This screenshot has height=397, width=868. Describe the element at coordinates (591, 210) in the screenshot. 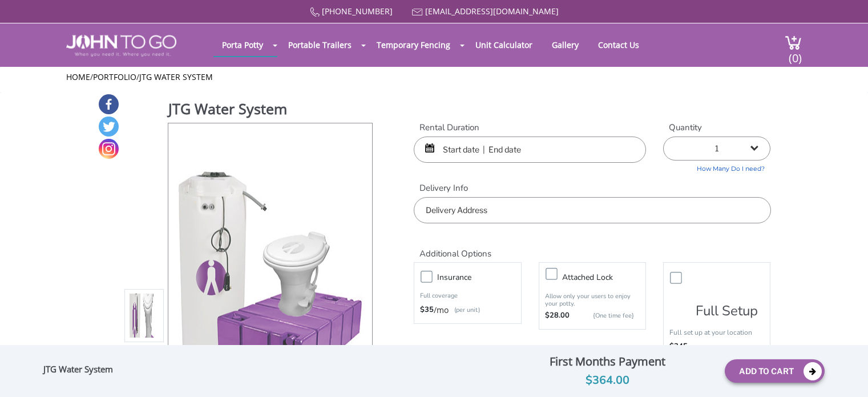

I see `input: Delivery Address` at that location.